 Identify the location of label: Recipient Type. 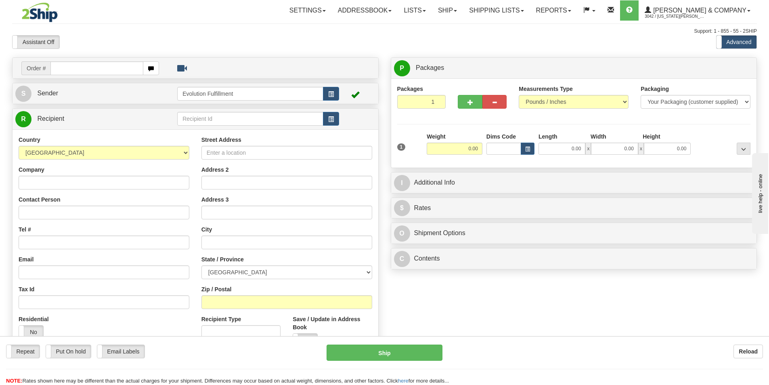
(221, 319).